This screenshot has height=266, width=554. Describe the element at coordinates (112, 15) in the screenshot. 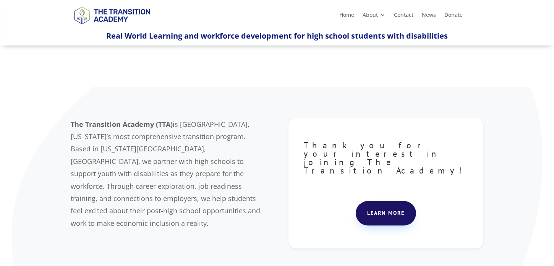

I see `img: TTA Brand_TTA Primary Logo_Horizontal_Light BG` at that location.